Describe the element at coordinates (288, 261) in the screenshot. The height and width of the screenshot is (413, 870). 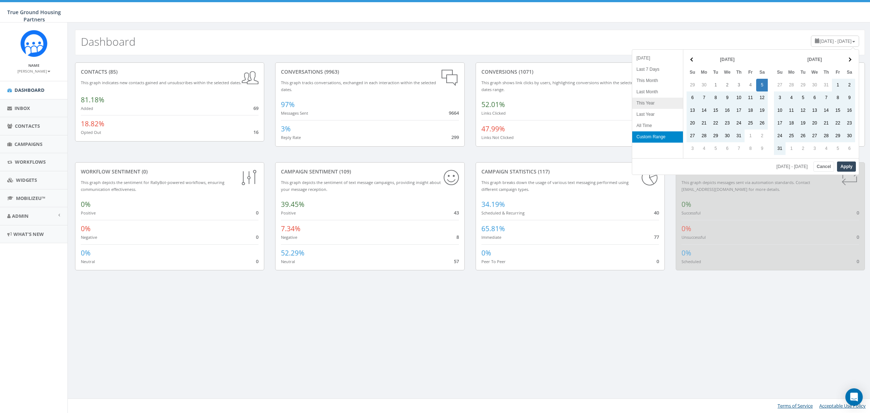
I see `small: Neutral` at that location.